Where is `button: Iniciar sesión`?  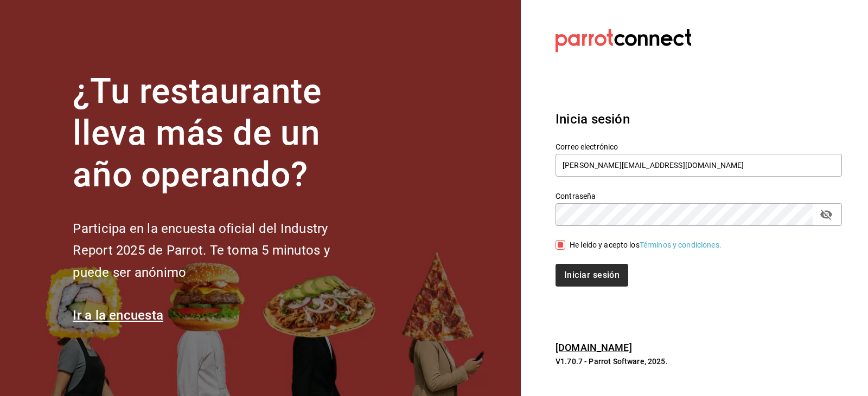 button: Iniciar sesión is located at coordinates (592, 275).